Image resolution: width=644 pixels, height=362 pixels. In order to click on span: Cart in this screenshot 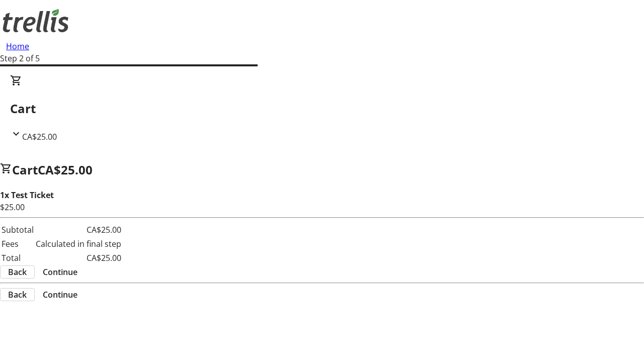, I will do `click(24, 170)`.